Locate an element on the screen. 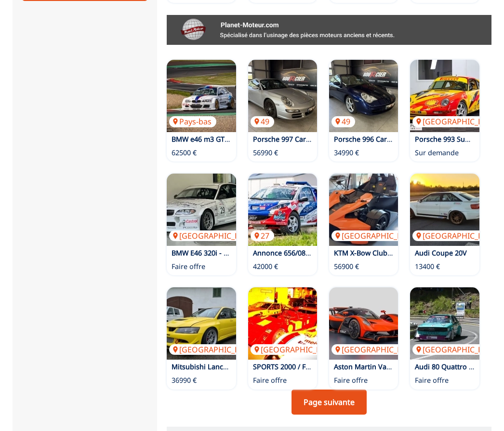  a: Audi 80 Quattro 1.9L Turbo is located at coordinates (459, 367).